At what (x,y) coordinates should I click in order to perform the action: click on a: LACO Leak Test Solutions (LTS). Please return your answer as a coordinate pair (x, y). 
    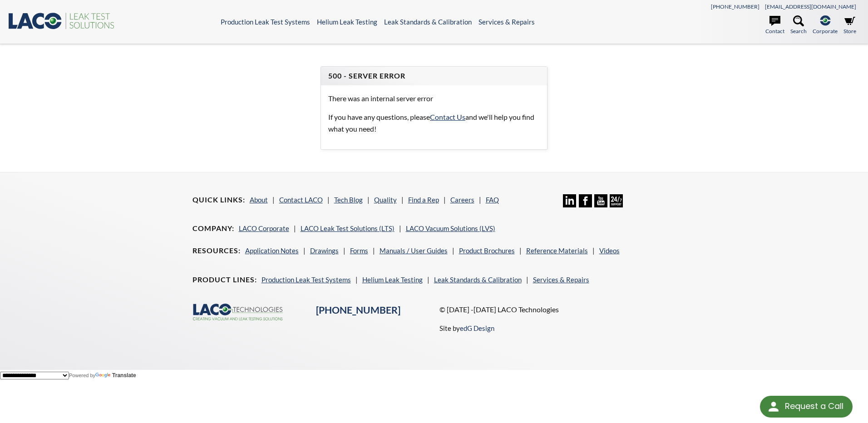
    Looking at the image, I should click on (347, 229).